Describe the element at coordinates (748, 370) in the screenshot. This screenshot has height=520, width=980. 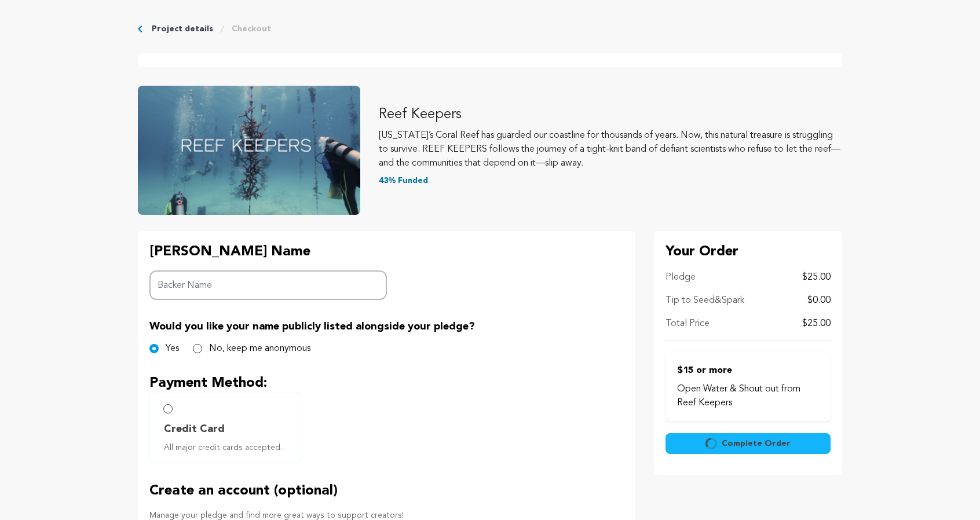
I see `p: $15 or more` at that location.